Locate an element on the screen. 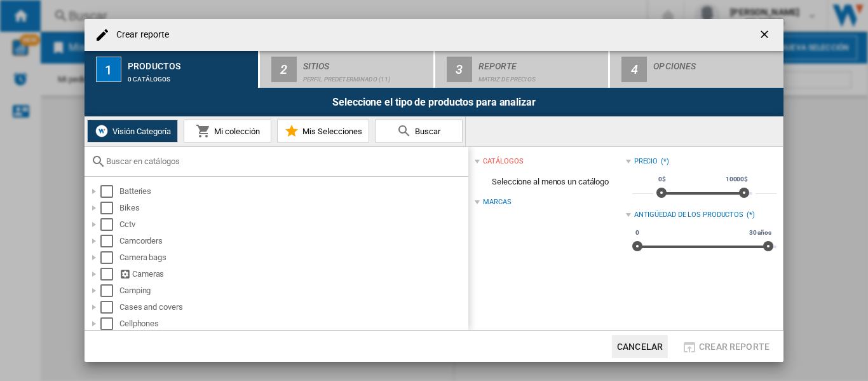 This screenshot has height=381, width=868. div: Cameras is located at coordinates (293, 274).